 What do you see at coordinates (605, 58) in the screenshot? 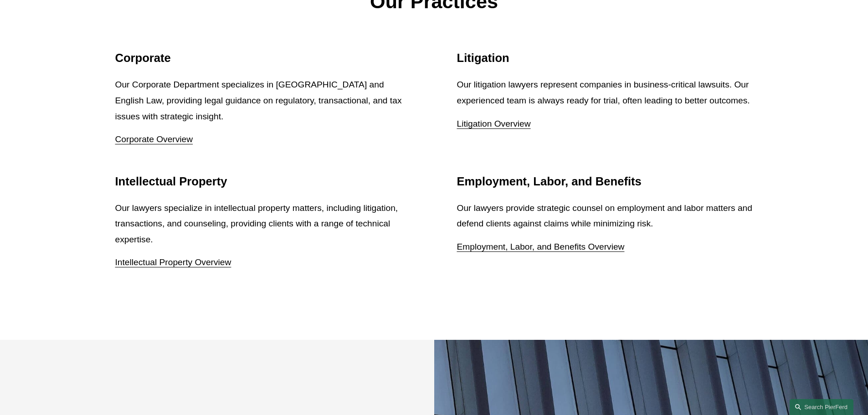
I see `h2: Litigation` at bounding box center [605, 58].